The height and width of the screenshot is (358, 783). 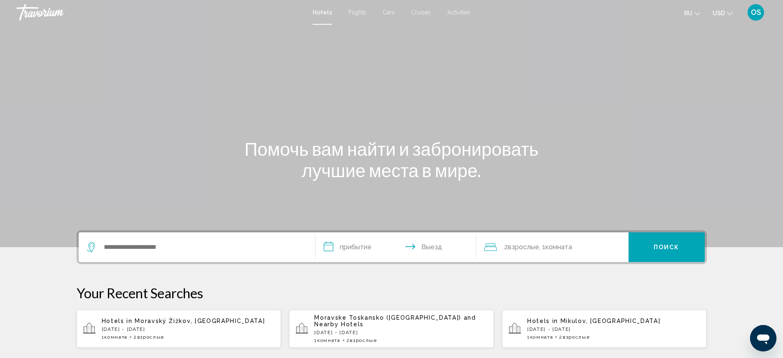 I want to click on a: Flights, so click(x=357, y=12).